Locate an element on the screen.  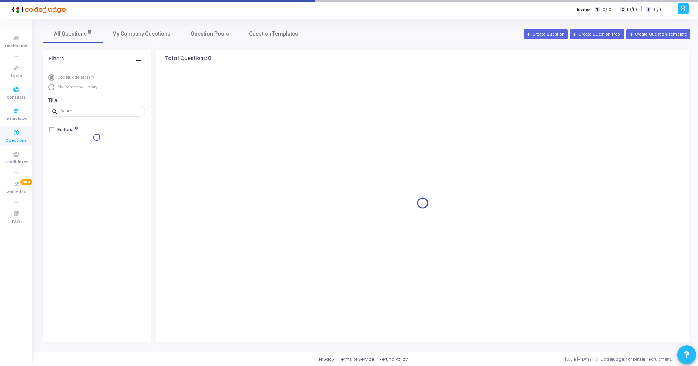
span: C is located at coordinates (623, 9).